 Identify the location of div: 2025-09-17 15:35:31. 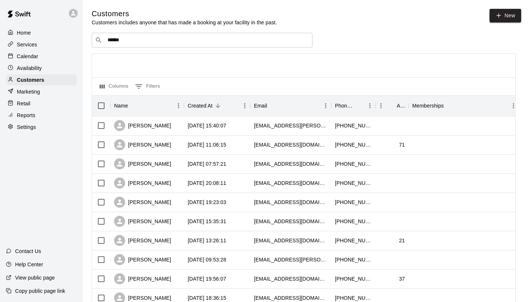
(207, 221).